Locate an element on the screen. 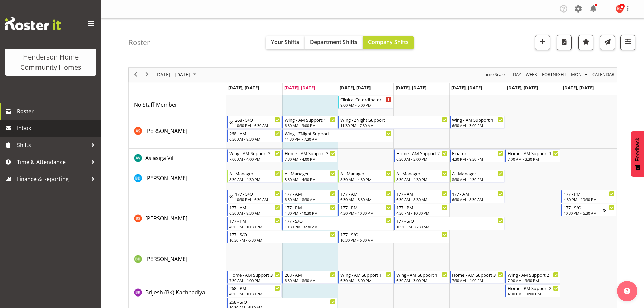 The image size is (644, 308). div: Billie Sothern"s event - 177 - PM Begin From Sunday, August 31, 2025 at 4:30:00 PM GMT+12:00 Ends... is located at coordinates (589, 197).